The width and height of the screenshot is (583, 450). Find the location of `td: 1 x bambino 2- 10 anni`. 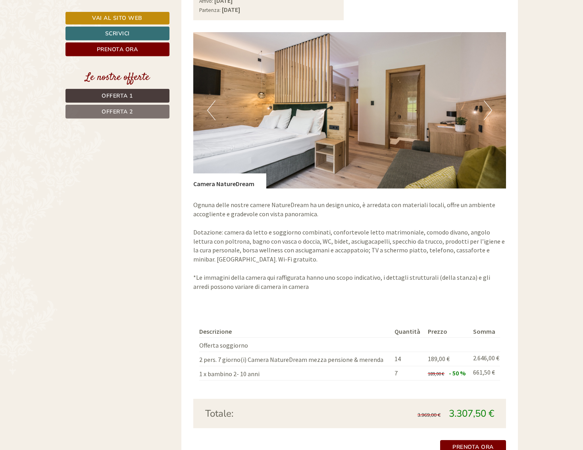

td: 1 x bambino 2- 10 anni is located at coordinates (296, 374).